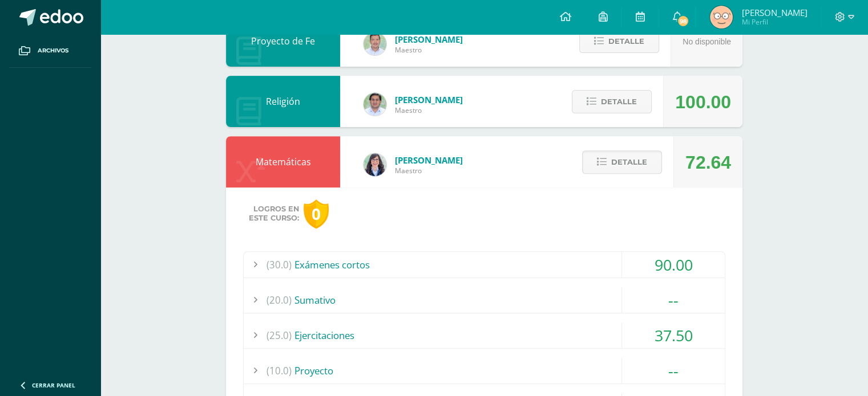 Image resolution: width=868 pixels, height=396 pixels. I want to click on span: (10.0), so click(279, 371).